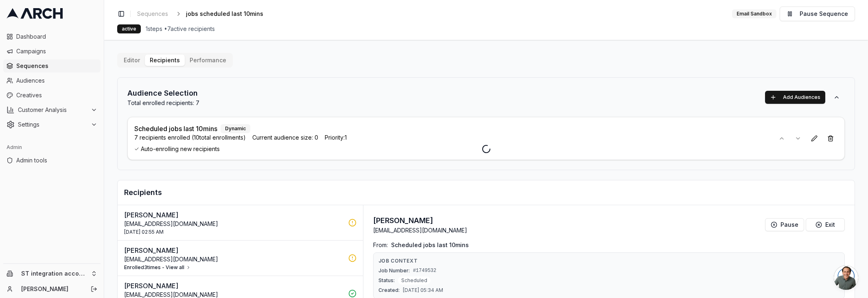  What do you see at coordinates (57, 37) in the screenshot?
I see `span: Dashboard` at bounding box center [57, 37].